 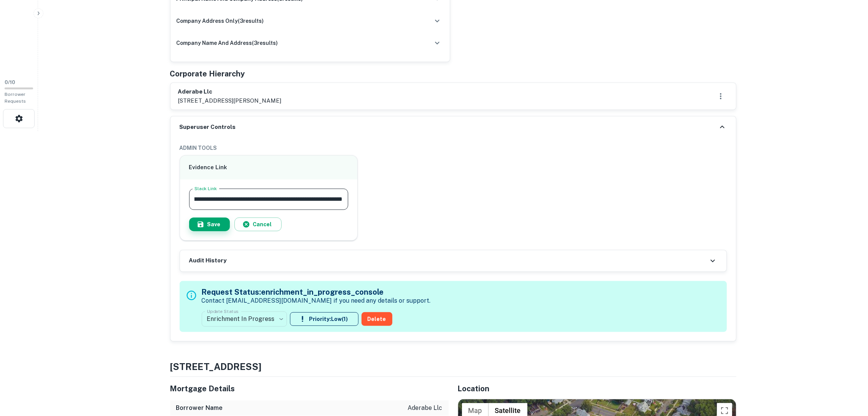 What do you see at coordinates (205, 188) in the screenshot?
I see `label: Slack Link` at bounding box center [205, 188].